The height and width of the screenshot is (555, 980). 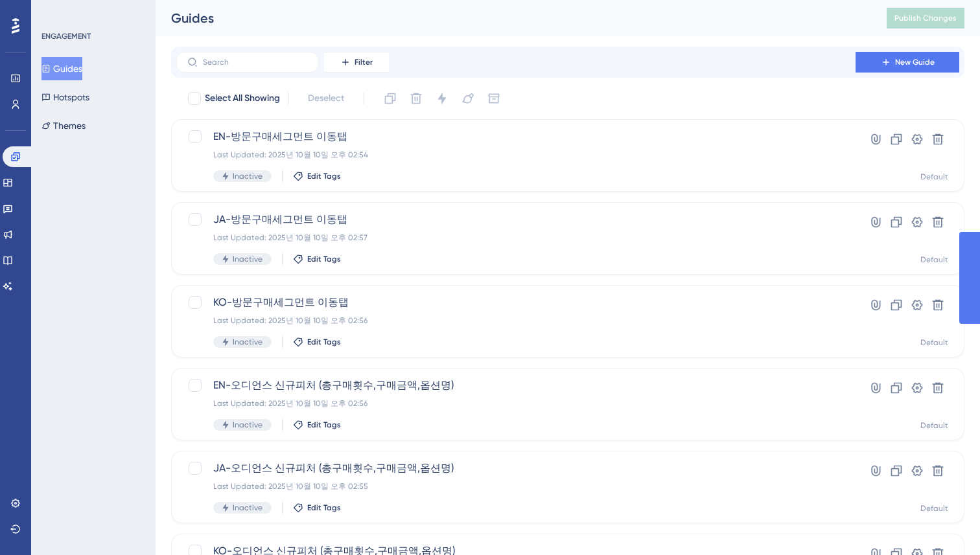 What do you see at coordinates (516, 220) in the screenshot?
I see `span: JA-방문구매세그먼트 이동탭` at bounding box center [516, 220].